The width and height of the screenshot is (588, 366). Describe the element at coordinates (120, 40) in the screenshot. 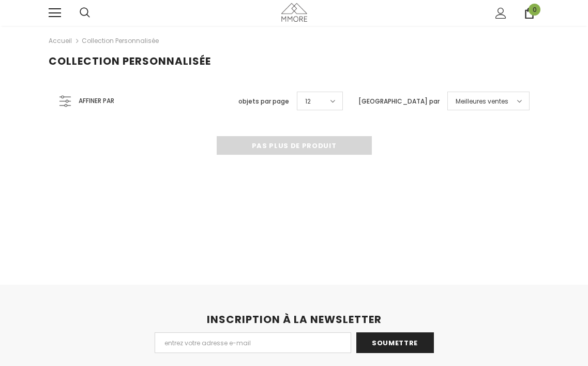

I see `a: Collection personnalisée` at that location.